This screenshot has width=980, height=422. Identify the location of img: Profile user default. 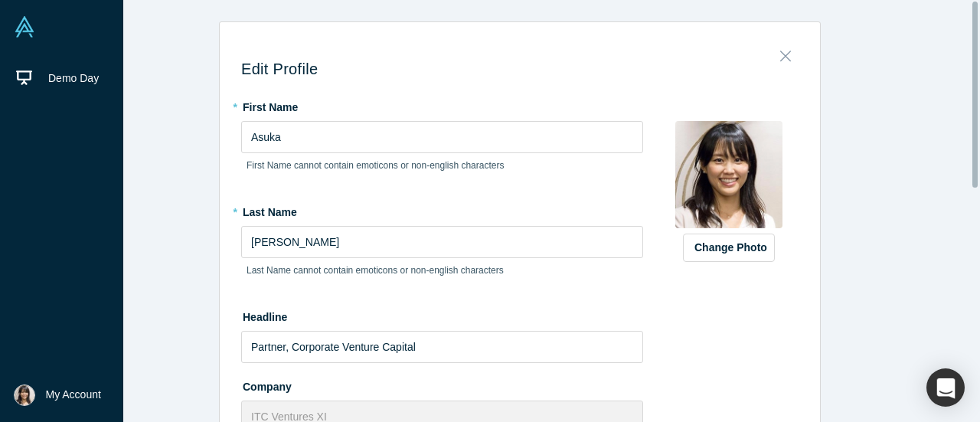
(729, 175).